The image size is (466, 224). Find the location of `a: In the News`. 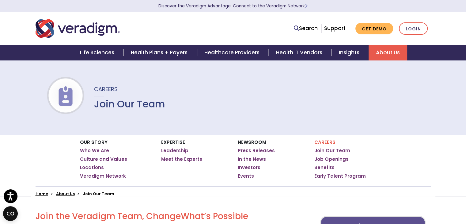

a: In the News is located at coordinates (252, 159).